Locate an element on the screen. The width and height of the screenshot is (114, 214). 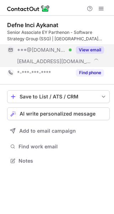
span: Notes is located at coordinates (63, 161).